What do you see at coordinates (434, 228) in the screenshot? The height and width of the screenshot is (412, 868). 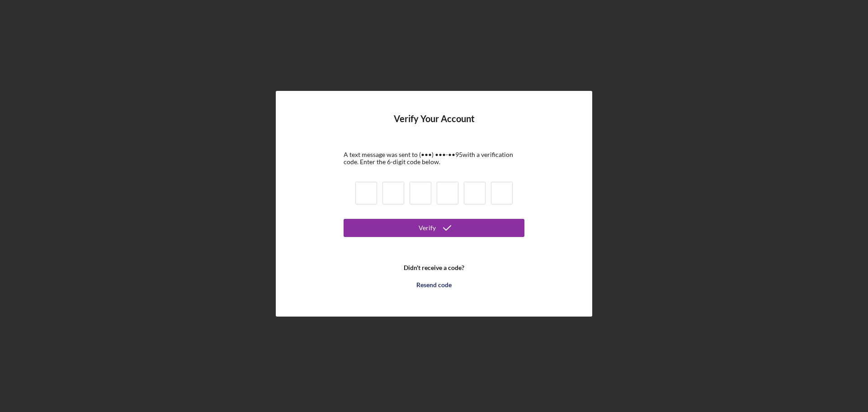 I see `button: Verify` at bounding box center [434, 228].